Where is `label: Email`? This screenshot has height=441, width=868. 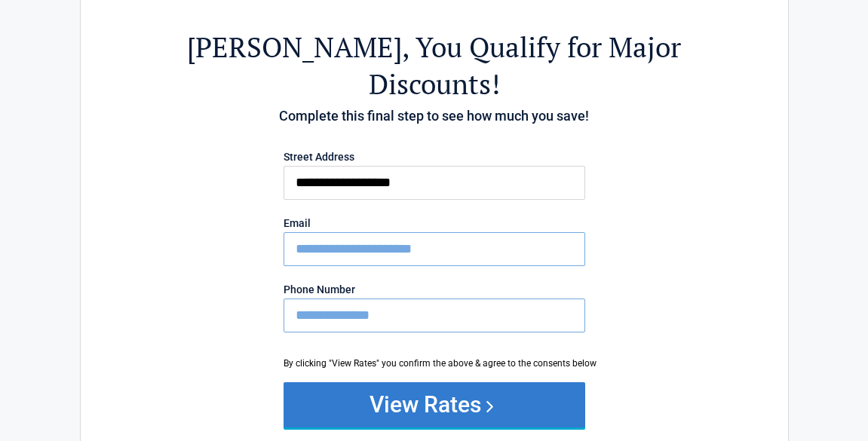 label: Email is located at coordinates (434, 223).